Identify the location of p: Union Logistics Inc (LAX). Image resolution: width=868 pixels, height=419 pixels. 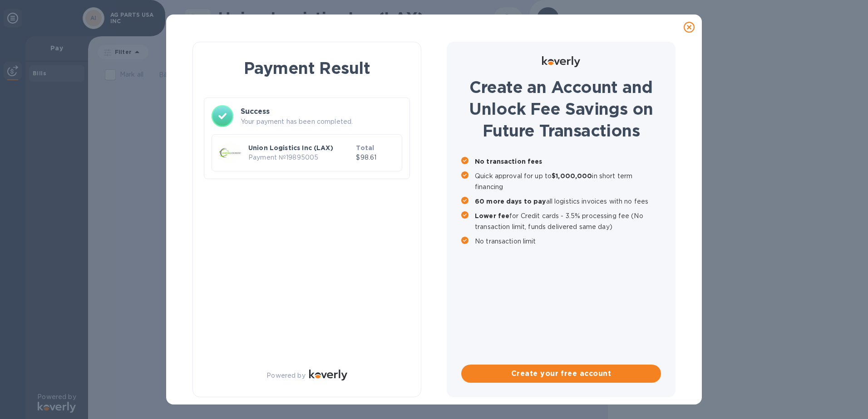
(300, 148).